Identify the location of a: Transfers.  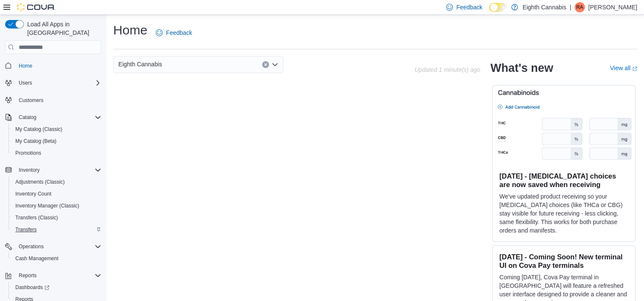
(26, 230).